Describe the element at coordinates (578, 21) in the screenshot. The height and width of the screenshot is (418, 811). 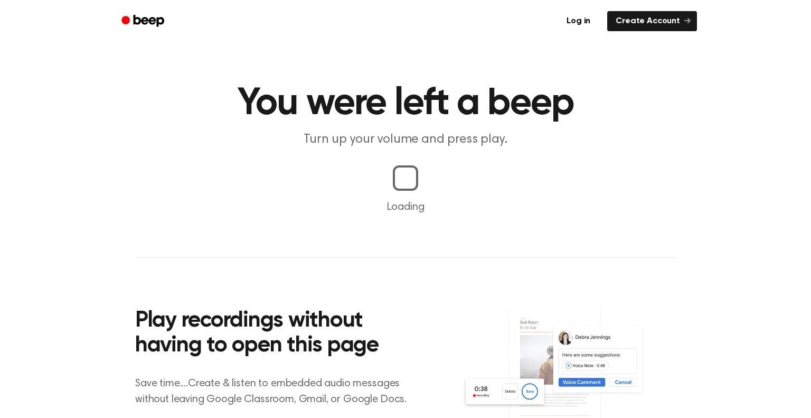
I see `a: Log in` at that location.